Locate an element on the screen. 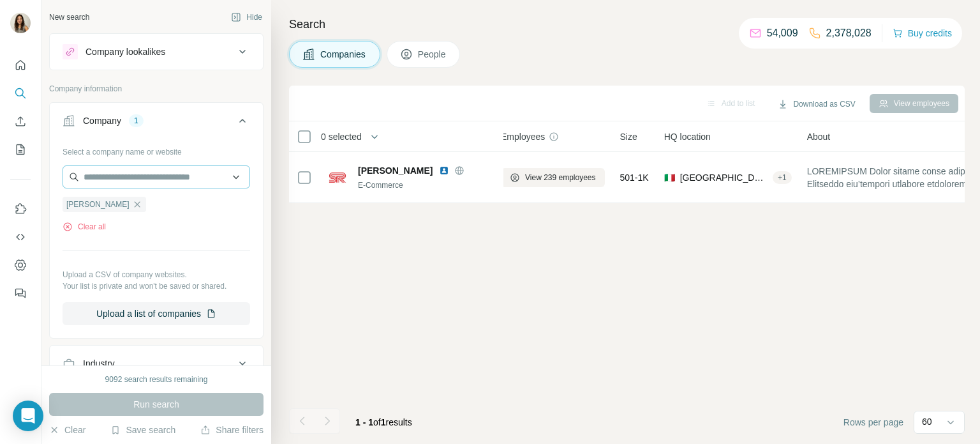 The height and width of the screenshot is (444, 980). div: Company lookalikes is located at coordinates (125, 51).